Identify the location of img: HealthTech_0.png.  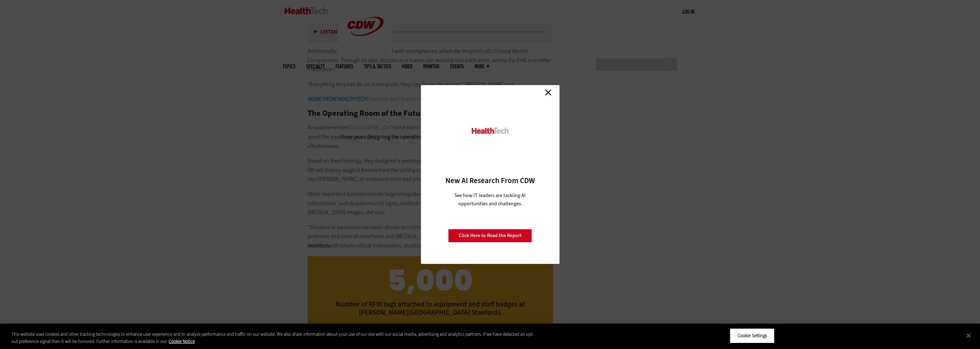
(490, 131).